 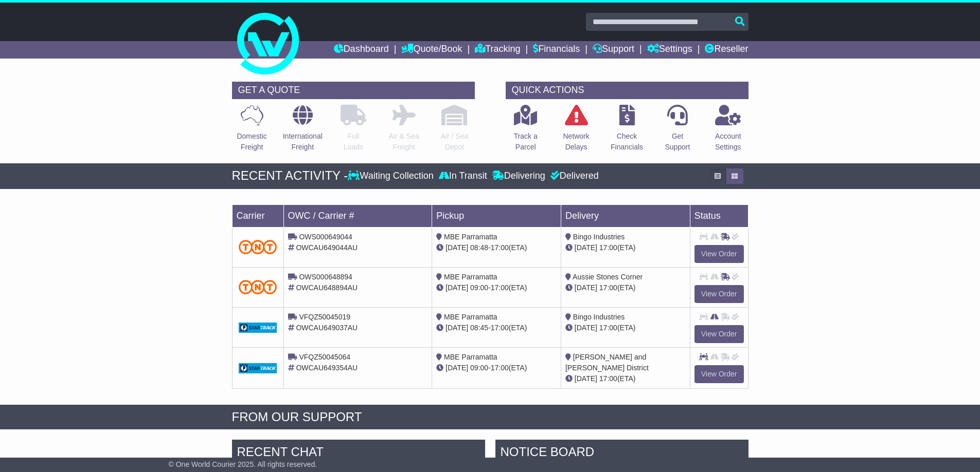 What do you see at coordinates (258, 216) in the screenshot?
I see `td: Carrier` at bounding box center [258, 216].